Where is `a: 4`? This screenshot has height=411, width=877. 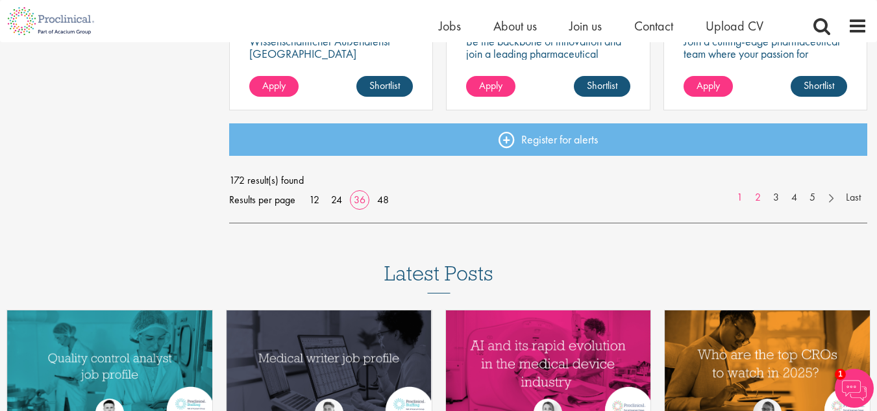 a: 4 is located at coordinates (794, 197).